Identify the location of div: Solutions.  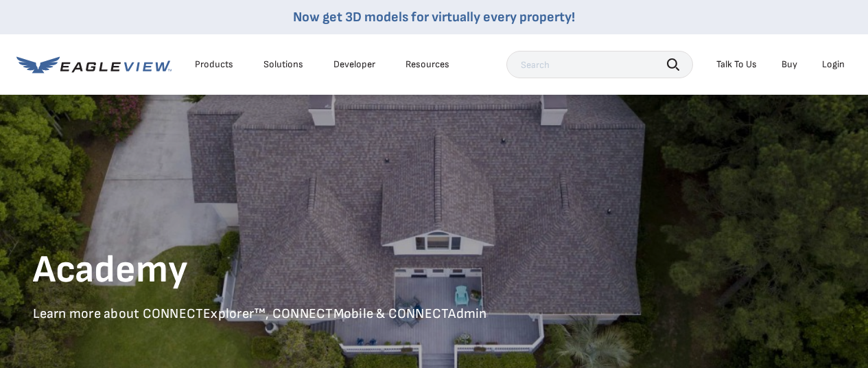
(283, 65).